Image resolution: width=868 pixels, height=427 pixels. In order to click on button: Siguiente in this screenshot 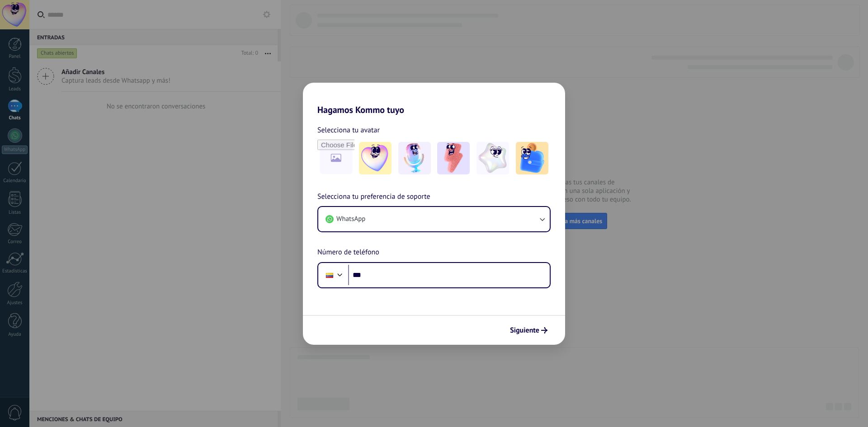, I will do `click(528, 330)`.